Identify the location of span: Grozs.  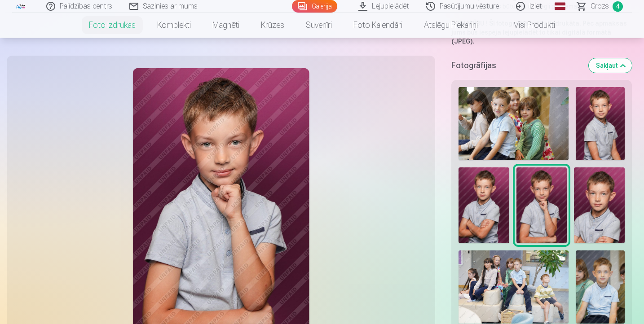
(600, 6).